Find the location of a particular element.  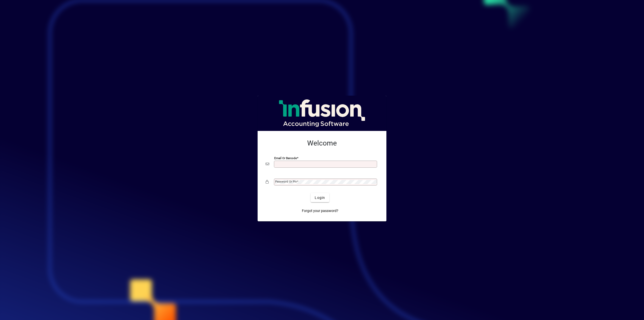

h2: Welcome is located at coordinates (322, 143).